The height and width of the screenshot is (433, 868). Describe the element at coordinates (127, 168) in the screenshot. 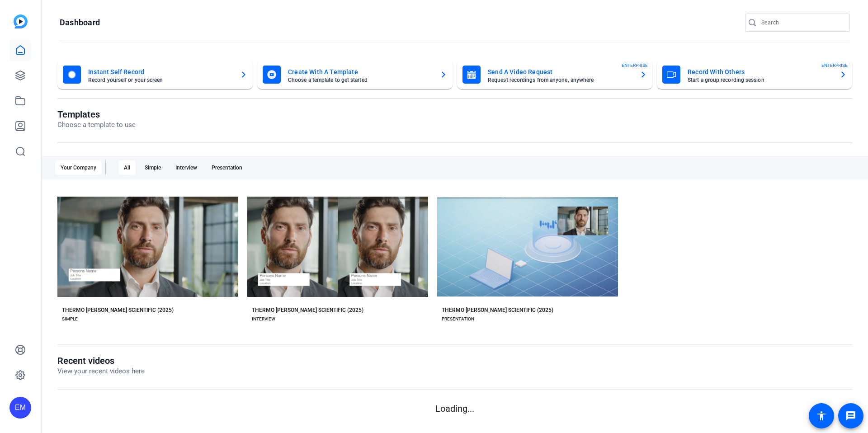

I see `div: All` at that location.